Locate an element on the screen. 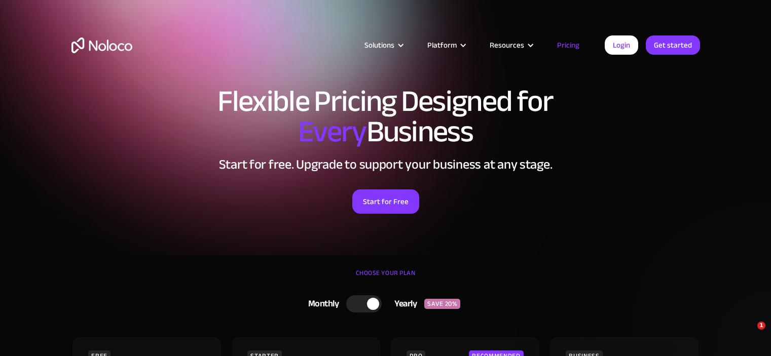 The image size is (771, 356). h1: Flexible Pricing Designed for Business is located at coordinates (386, 117).